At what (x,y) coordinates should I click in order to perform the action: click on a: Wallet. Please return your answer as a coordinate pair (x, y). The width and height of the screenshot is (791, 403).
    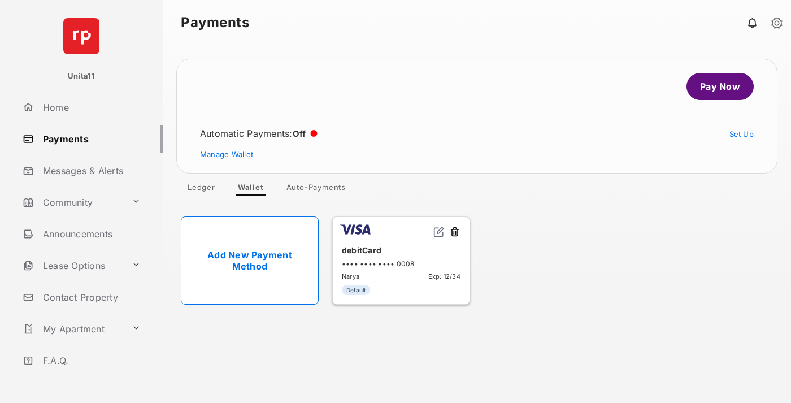
    Looking at the image, I should click on (251, 189).